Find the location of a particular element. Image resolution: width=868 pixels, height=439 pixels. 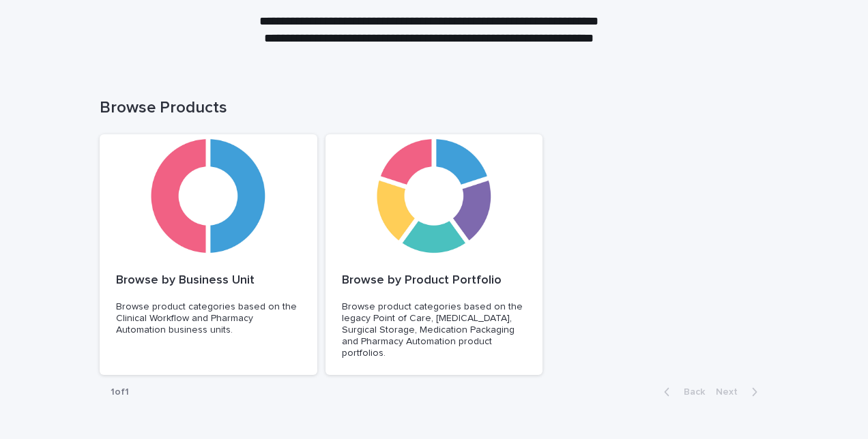

h1: Browse Products is located at coordinates (434, 108).